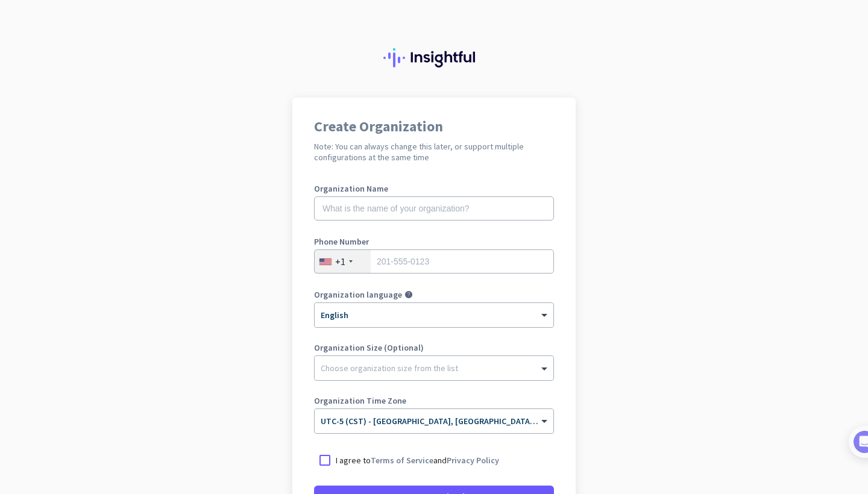  I want to click on label: Organization language, so click(358, 295).